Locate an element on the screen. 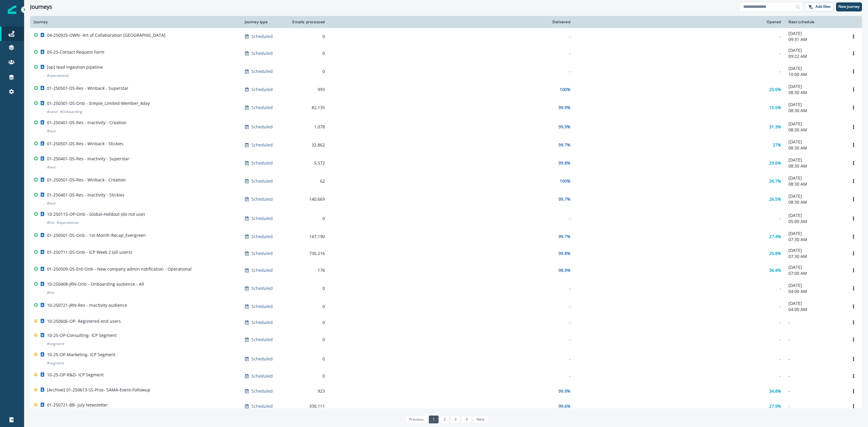 The height and width of the screenshot is (427, 868). p: 26.5% is located at coordinates (775, 199).